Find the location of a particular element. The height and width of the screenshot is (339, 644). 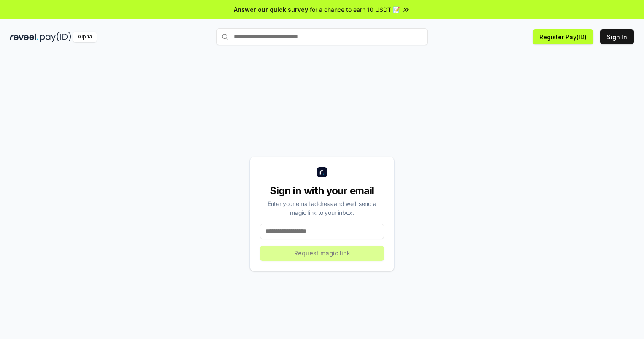

span: for a chance to earn 10 USDT 📝 is located at coordinates (355, 9).